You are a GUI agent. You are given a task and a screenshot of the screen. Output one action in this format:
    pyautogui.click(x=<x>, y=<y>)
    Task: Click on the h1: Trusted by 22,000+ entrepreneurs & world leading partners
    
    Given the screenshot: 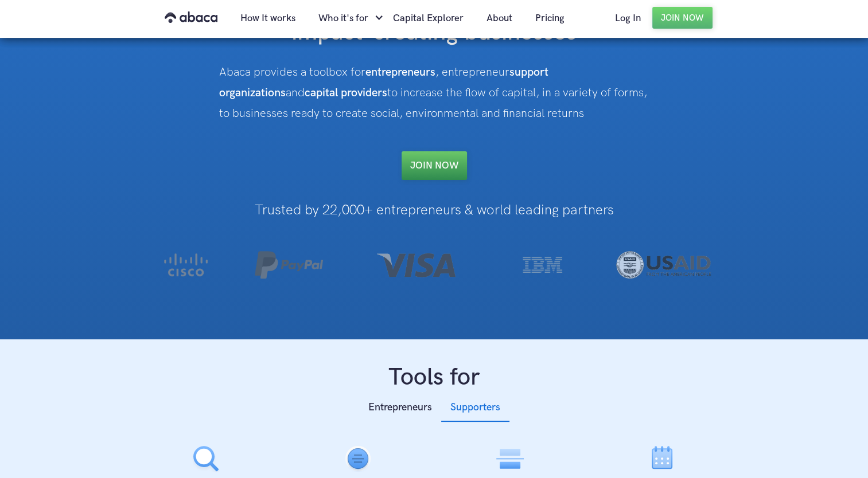 What is the action you would take?
    pyautogui.click(x=434, y=210)
    